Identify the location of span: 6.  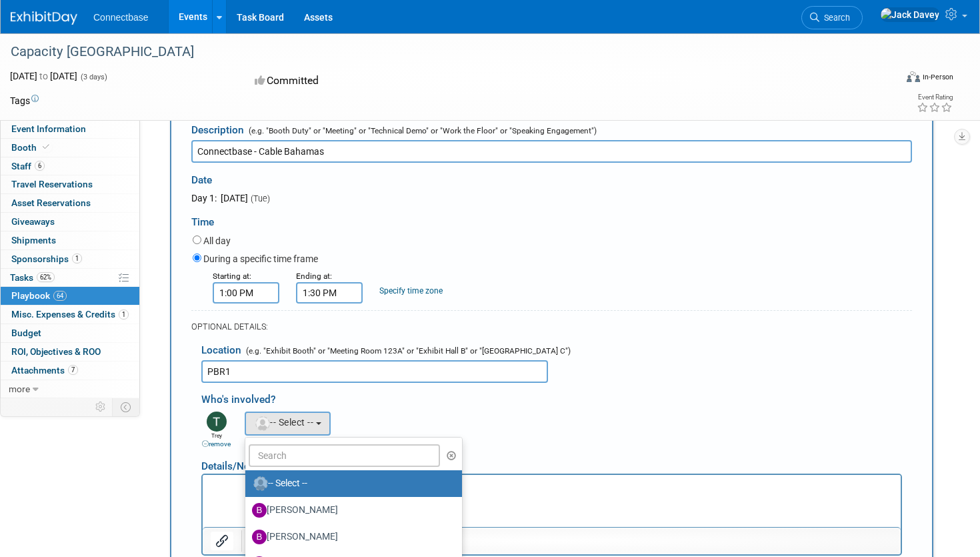
(39, 166).